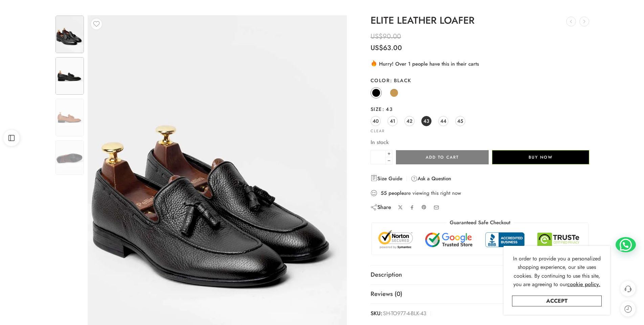 Image resolution: width=644 pixels, height=325 pixels. I want to click on bdi: 90.00, so click(386, 36).